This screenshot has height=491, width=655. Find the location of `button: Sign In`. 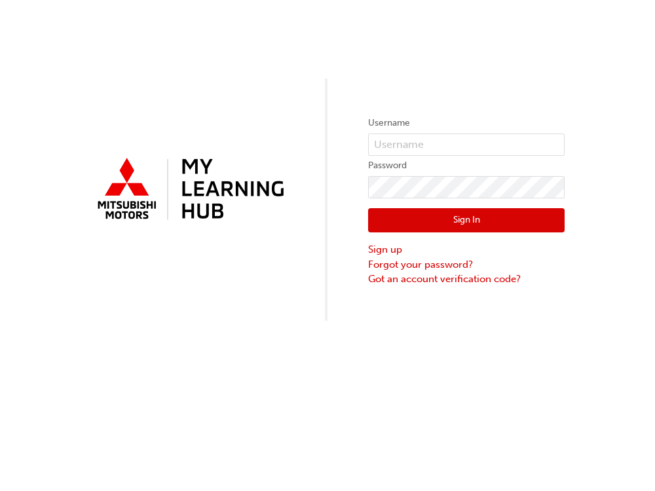

button: Sign In is located at coordinates (467, 221).